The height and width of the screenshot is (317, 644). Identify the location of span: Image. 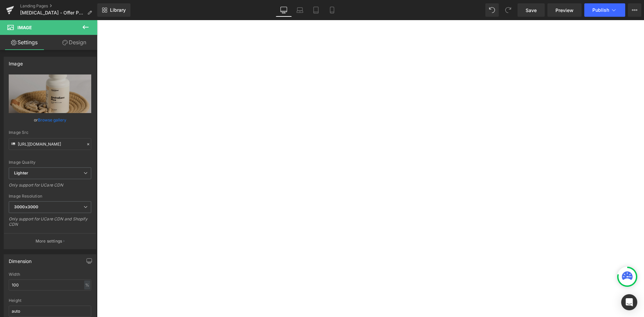
(25, 28).